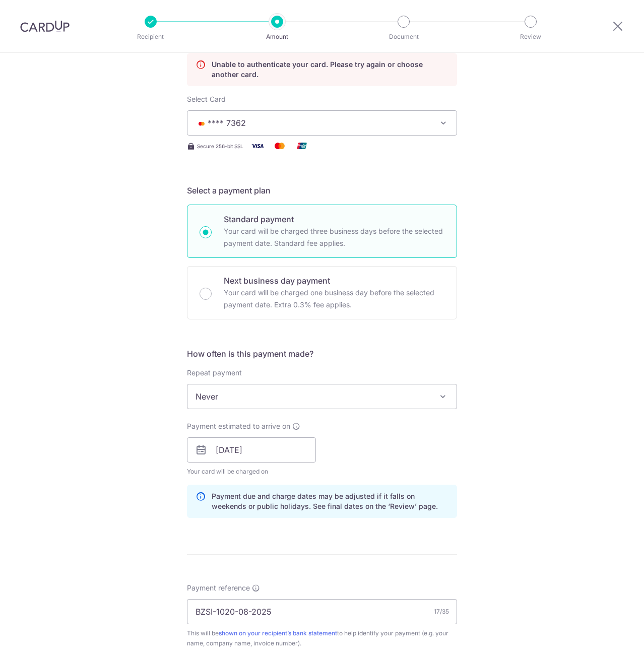 Image resolution: width=644 pixels, height=657 pixels. What do you see at coordinates (404, 37) in the screenshot?
I see `p: Document` at bounding box center [404, 37].